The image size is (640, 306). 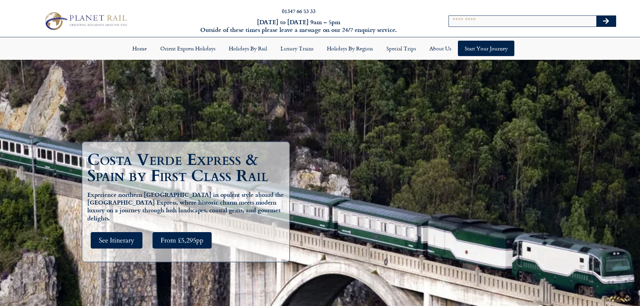 I want to click on a: Holidays by Rail, so click(x=248, y=48).